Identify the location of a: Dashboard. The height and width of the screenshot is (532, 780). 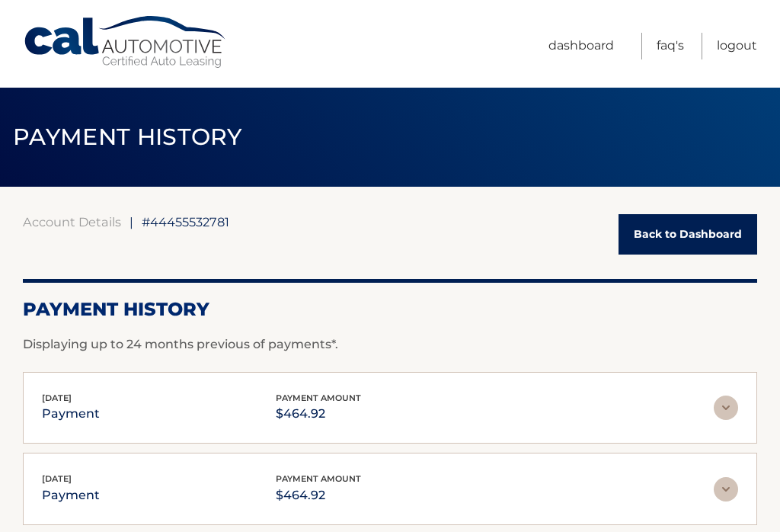
(582, 46).